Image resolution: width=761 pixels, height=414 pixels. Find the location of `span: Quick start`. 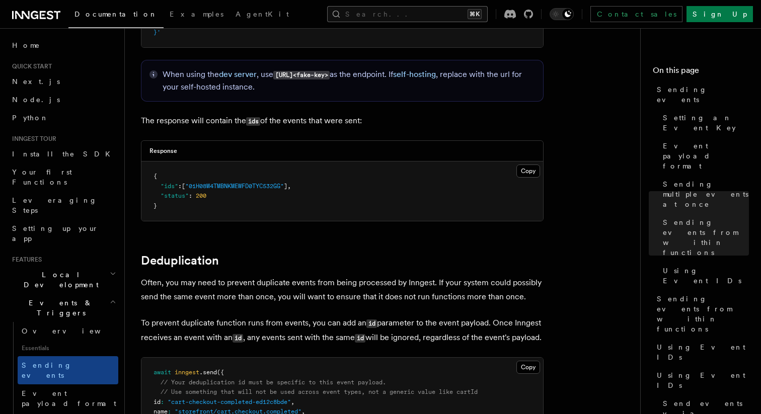

span: Quick start is located at coordinates (30, 66).